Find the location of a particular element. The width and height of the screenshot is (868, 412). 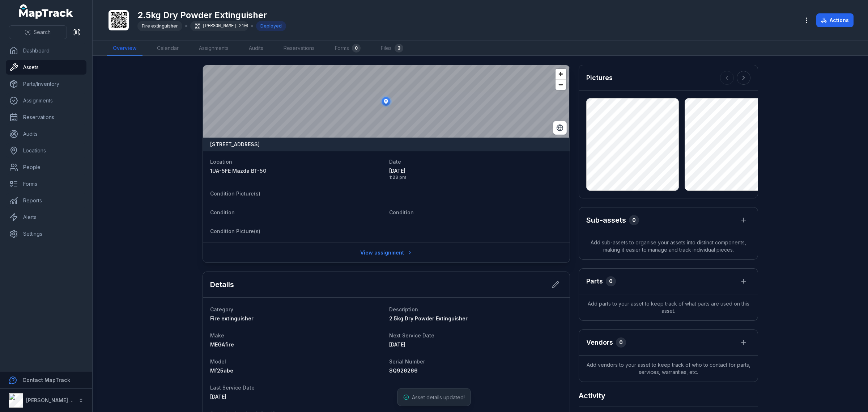

a: Alerts is located at coordinates (46, 217).